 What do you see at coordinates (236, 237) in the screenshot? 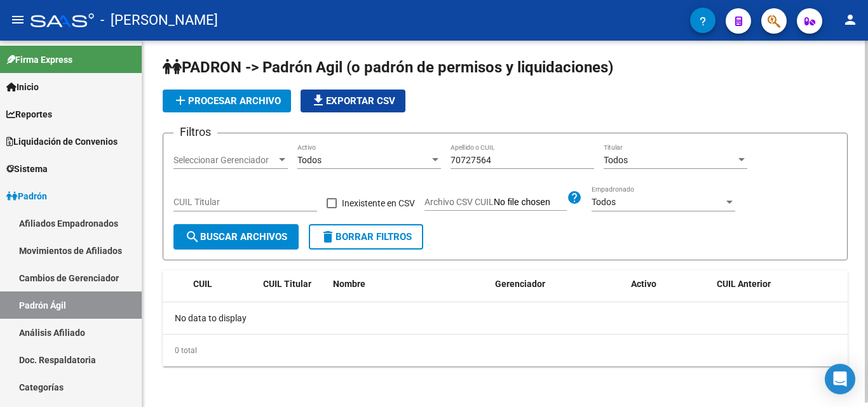
I see `span: Buscar Archivos` at bounding box center [236, 237].